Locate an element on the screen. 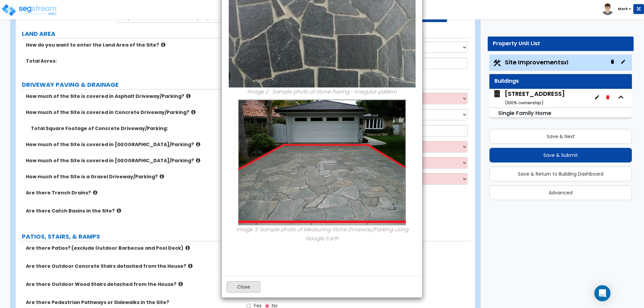 This screenshot has width=644, height=308. div: Open Intercom Messenger is located at coordinates (602, 293).